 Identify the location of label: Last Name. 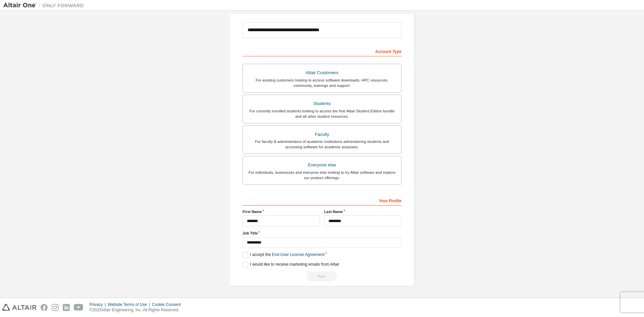
(362, 212).